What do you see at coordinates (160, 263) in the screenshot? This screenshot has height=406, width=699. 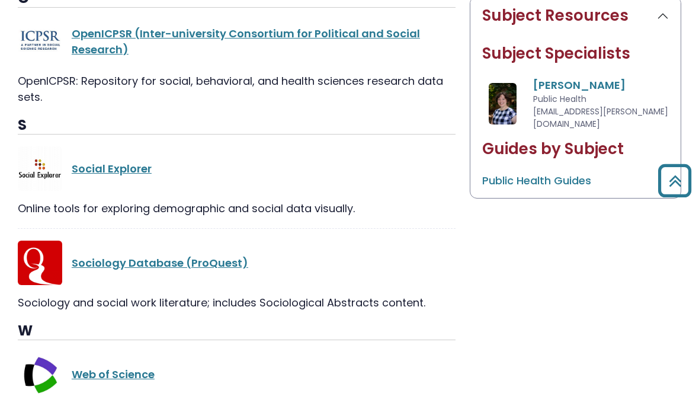 I see `a: Sociology Database (ProQuest)` at bounding box center [160, 263].